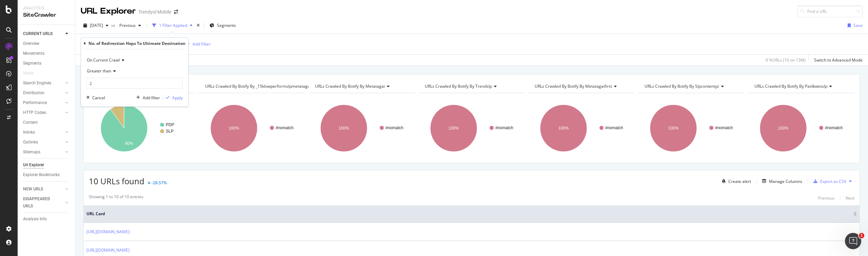 This screenshot has width=868, height=256. I want to click on button: Manage Columns, so click(781, 181).